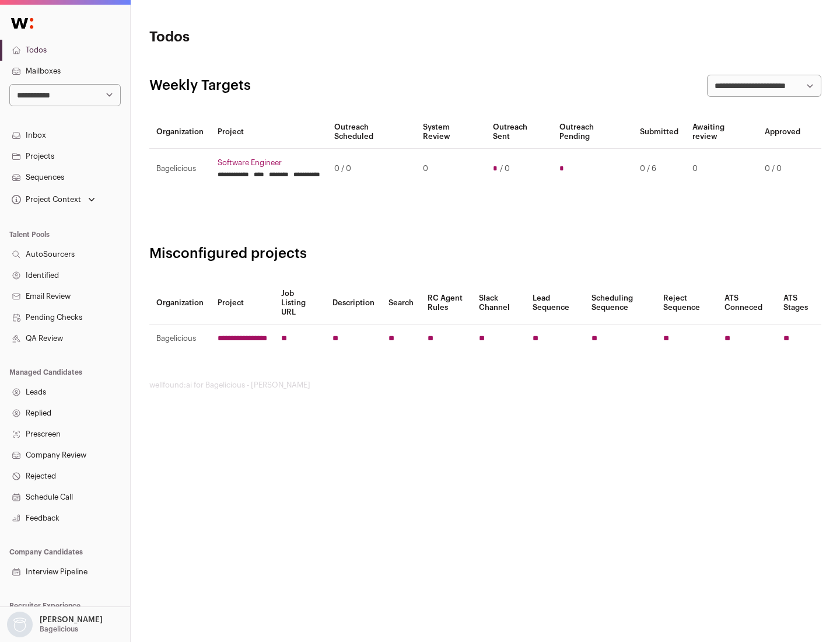 This screenshot has height=642, width=840. Describe the element at coordinates (499, 303) in the screenshot. I see `th: Slack Channel` at that location.